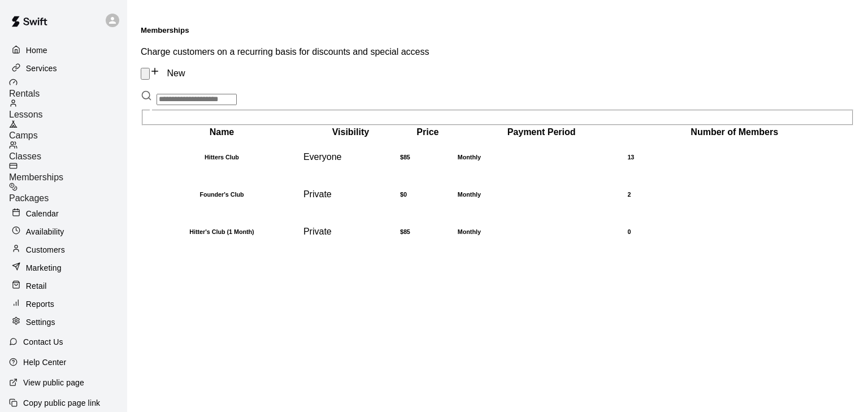 Image resolution: width=868 pixels, height=412 pixels. Describe the element at coordinates (734, 232) in the screenshot. I see `h6: 0` at that location.